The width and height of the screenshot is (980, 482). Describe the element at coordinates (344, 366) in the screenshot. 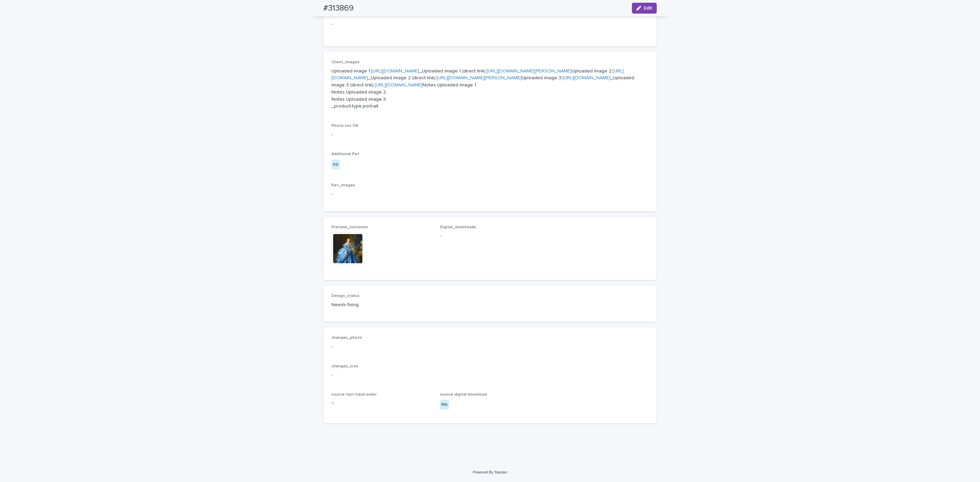

I see `span: changes_size` at that location.